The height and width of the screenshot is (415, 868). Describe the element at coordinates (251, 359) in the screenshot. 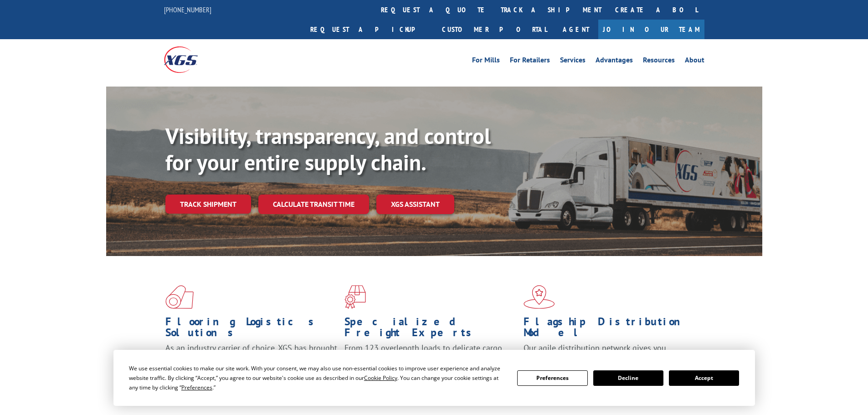

I see `span: As an industry carrier of choice, XGS has brought innovation and dedication to flooring logistics...` at that location.